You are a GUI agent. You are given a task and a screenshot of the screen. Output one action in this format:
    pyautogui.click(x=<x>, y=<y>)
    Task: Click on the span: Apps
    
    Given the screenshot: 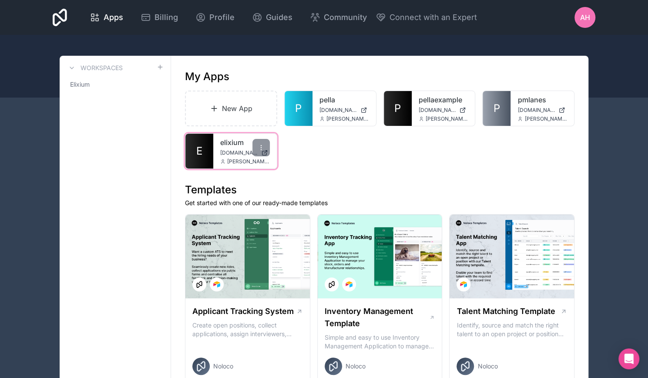 What is the action you would take?
    pyautogui.click(x=113, y=17)
    